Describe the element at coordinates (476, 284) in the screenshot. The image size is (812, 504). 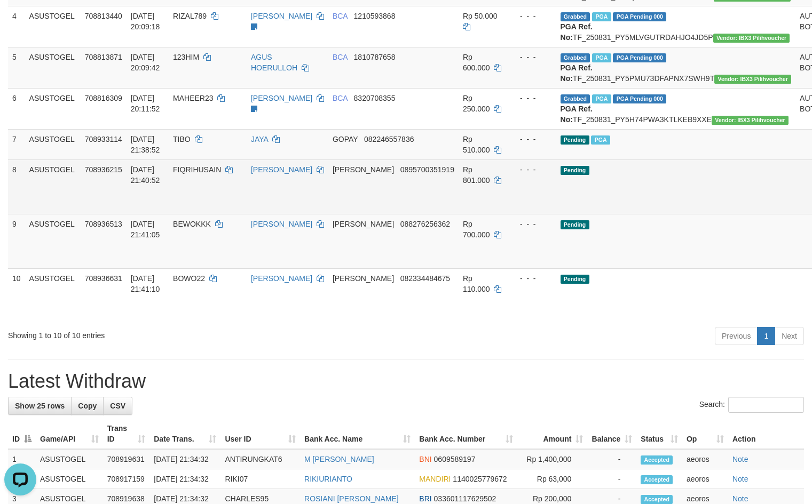
I see `span: Rp 110.000` at that location.